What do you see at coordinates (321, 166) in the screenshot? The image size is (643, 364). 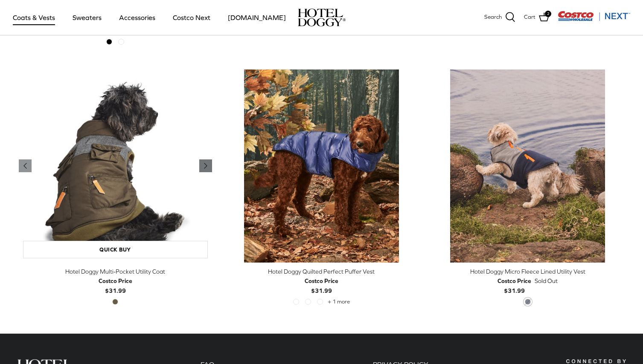 I see `a: Hotel Doggy Quilted Perfect Puffer Vest` at bounding box center [321, 166].